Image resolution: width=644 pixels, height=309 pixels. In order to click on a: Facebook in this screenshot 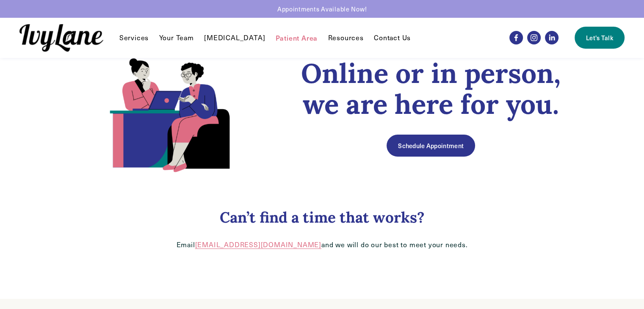, I will do `click(516, 38)`.